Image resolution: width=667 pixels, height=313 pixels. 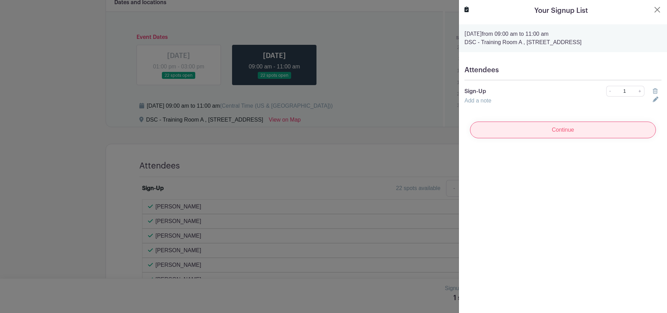 I want to click on h5: Attendees, so click(x=563, y=70).